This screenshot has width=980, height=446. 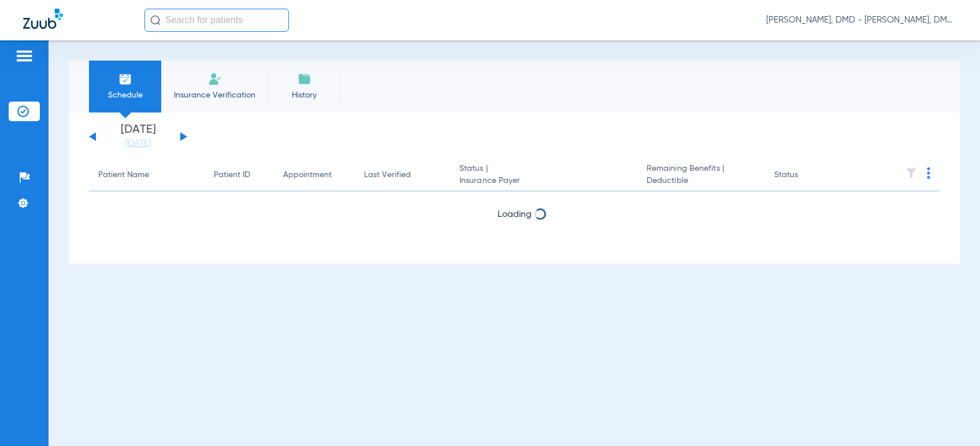 What do you see at coordinates (701, 181) in the screenshot?
I see `span: Deductible` at bounding box center [701, 181].